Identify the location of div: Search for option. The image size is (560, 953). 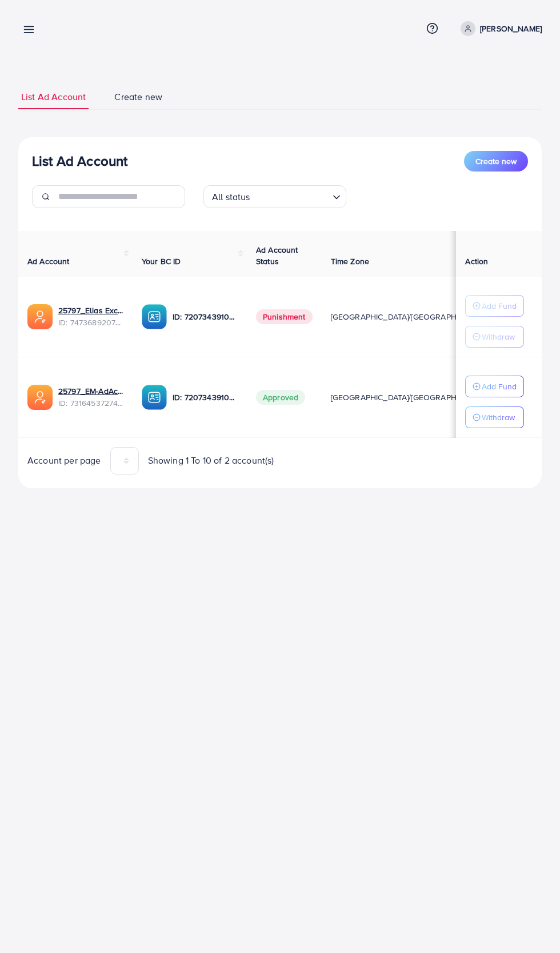
(275, 197).